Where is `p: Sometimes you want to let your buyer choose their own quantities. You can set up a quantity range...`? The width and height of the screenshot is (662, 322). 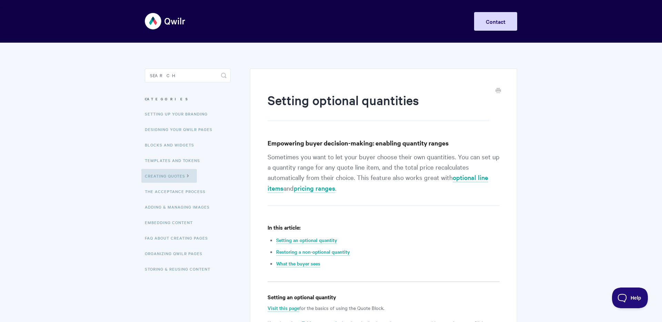 p: Sometimes you want to let your buyer choose their own quantities. You can set up a quantity range... is located at coordinates (384, 179).